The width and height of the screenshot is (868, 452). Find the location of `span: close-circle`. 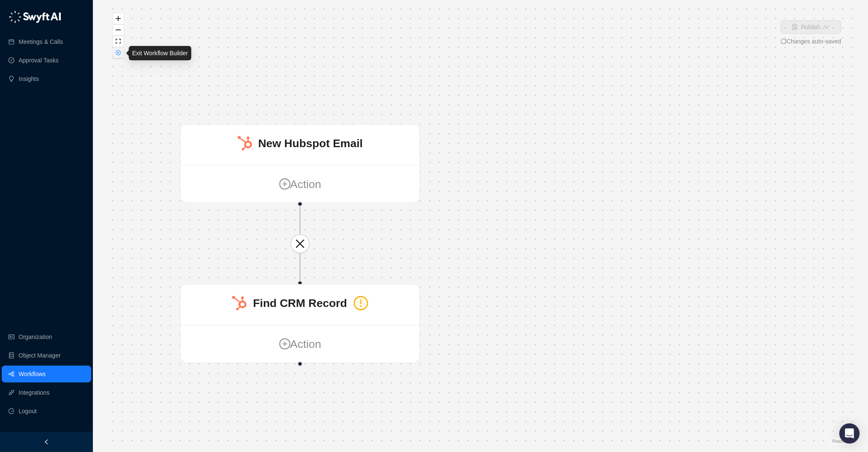

span: close-circle is located at coordinates (118, 53).